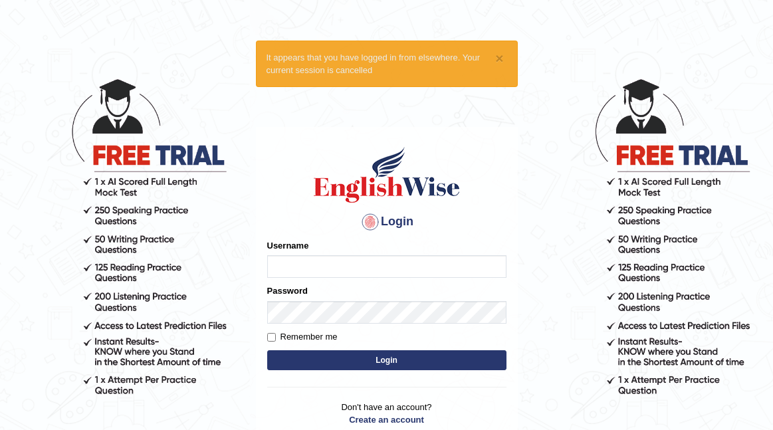 The image size is (773, 430). What do you see at coordinates (387, 175) in the screenshot?
I see `img: Logo of English Wise sign in for intelligent practice with AI` at bounding box center [387, 175].